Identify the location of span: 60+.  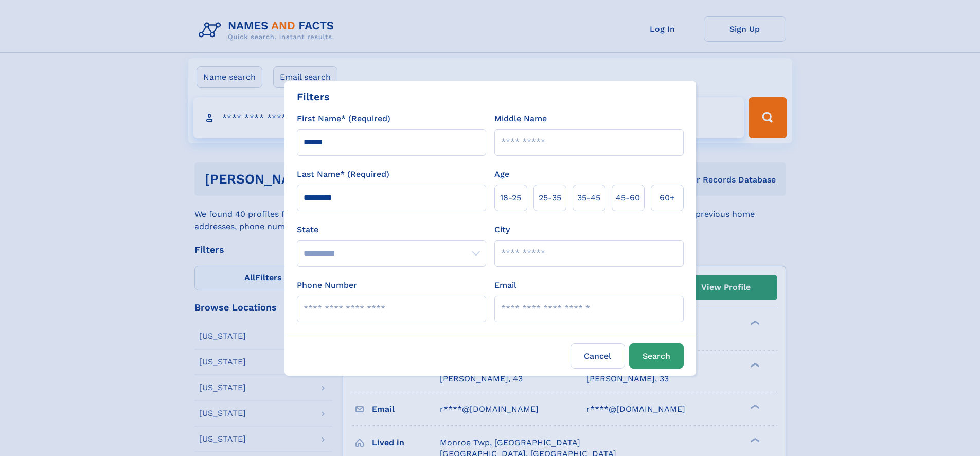
(667, 198).